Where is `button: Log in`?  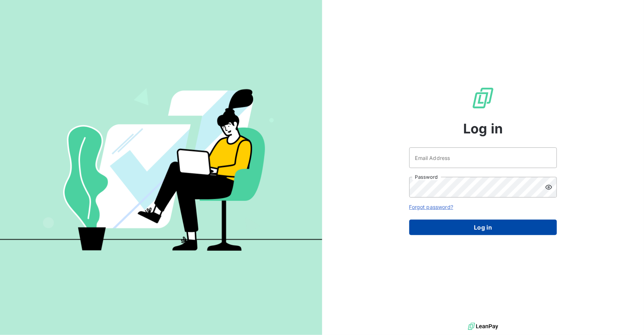
button: Log in is located at coordinates (483, 228).